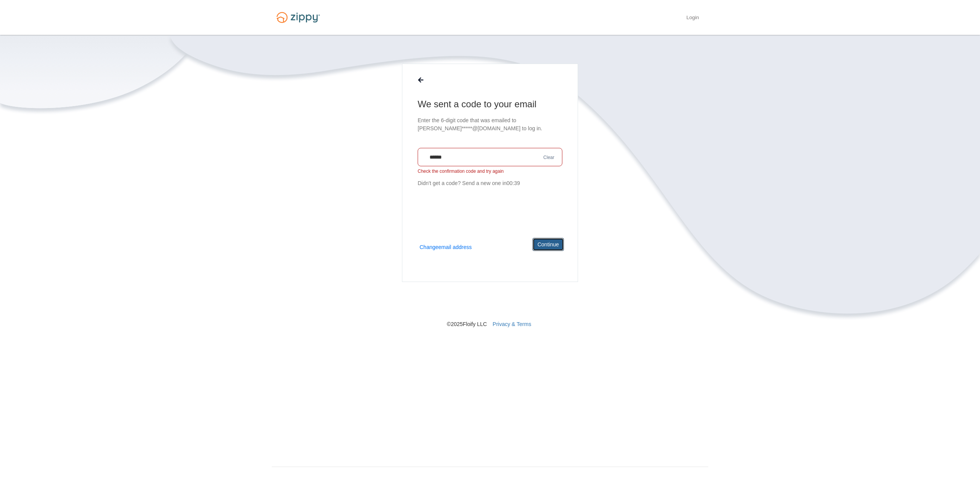 This screenshot has width=980, height=490. I want to click on span: Send a new one in 00:39, so click(490, 183).